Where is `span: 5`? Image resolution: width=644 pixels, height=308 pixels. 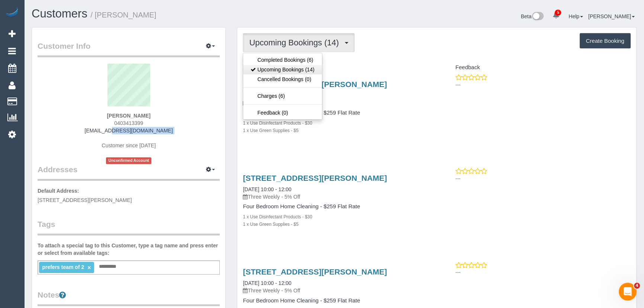 span: 5 is located at coordinates (558, 12).